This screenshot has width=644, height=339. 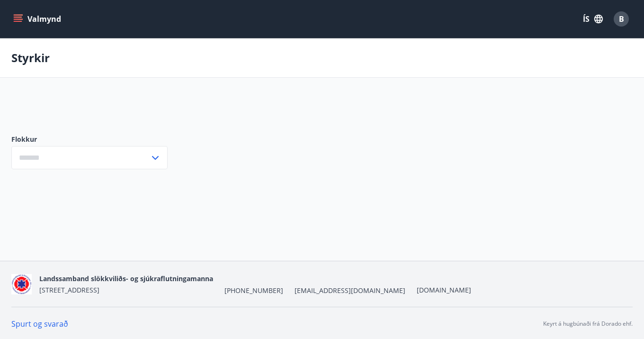 What do you see at coordinates (621, 19) in the screenshot?
I see `span: B` at bounding box center [621, 19].